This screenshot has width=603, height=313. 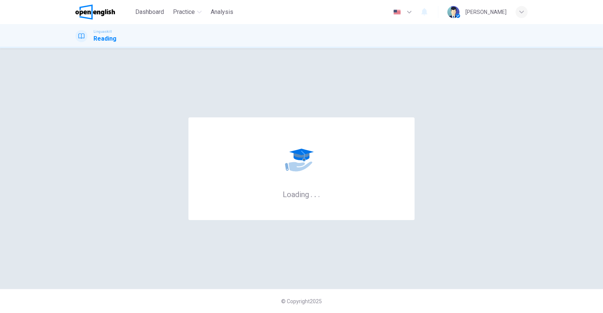 I want to click on img: Profile picture, so click(x=453, y=12).